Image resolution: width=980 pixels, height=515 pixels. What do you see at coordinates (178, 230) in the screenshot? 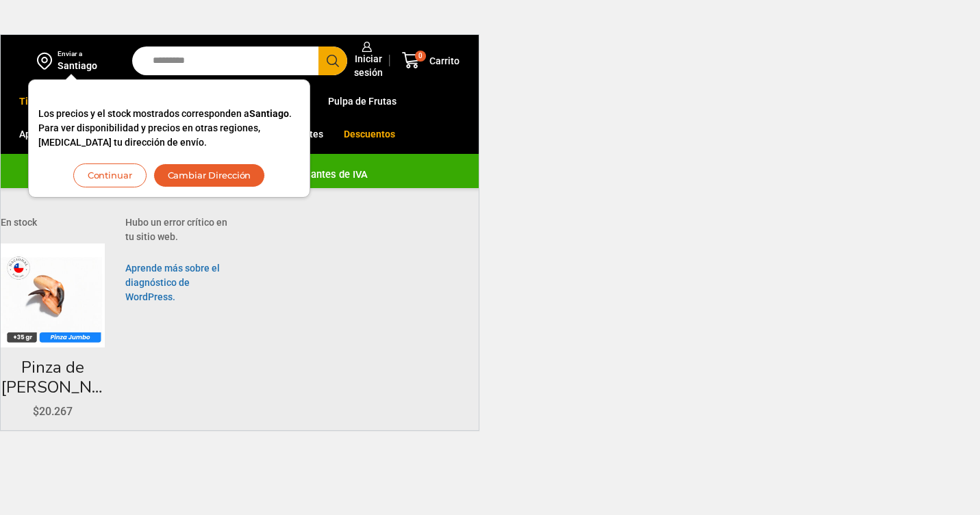
I see `p: Hubo un error crítico en tu sitio web.` at bounding box center [178, 230].